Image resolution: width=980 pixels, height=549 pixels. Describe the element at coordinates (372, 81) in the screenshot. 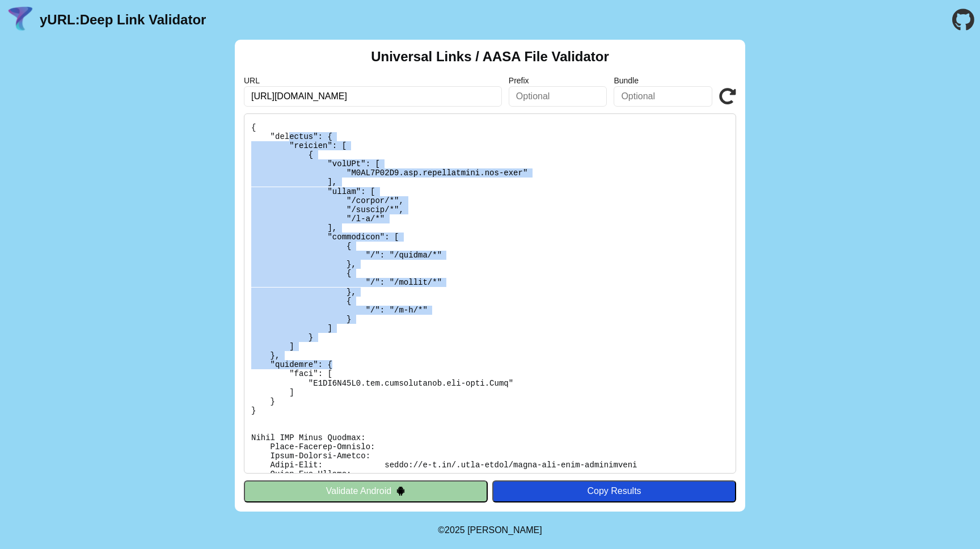

I see `label: URL` at that location.